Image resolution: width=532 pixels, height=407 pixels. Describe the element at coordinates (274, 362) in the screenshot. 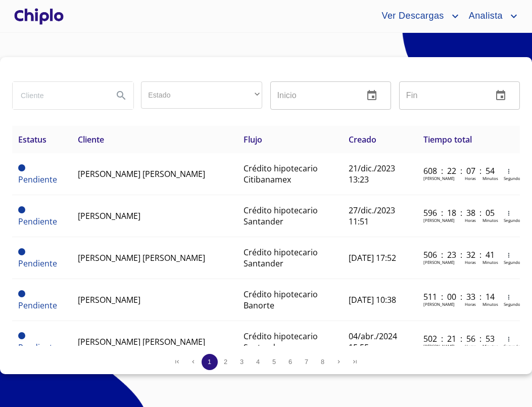

I see `button: 5` at that location.